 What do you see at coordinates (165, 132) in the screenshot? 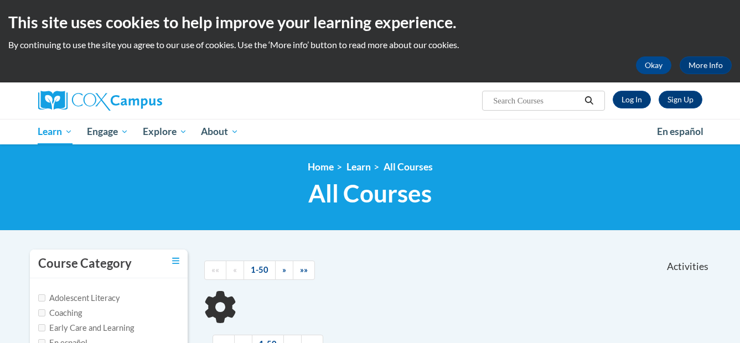
I see `span: Explore` at bounding box center [165, 132].